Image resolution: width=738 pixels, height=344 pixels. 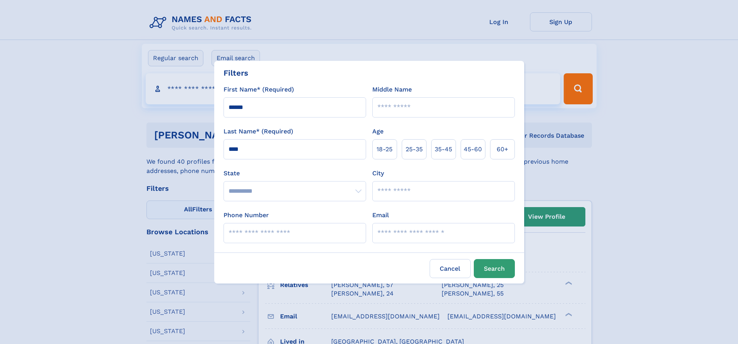 I want to click on span: 35‑45, so click(x=443, y=149).